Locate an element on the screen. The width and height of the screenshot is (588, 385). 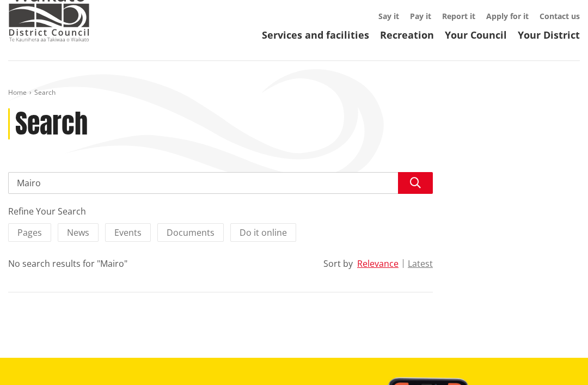
a: Say it is located at coordinates (389, 16).